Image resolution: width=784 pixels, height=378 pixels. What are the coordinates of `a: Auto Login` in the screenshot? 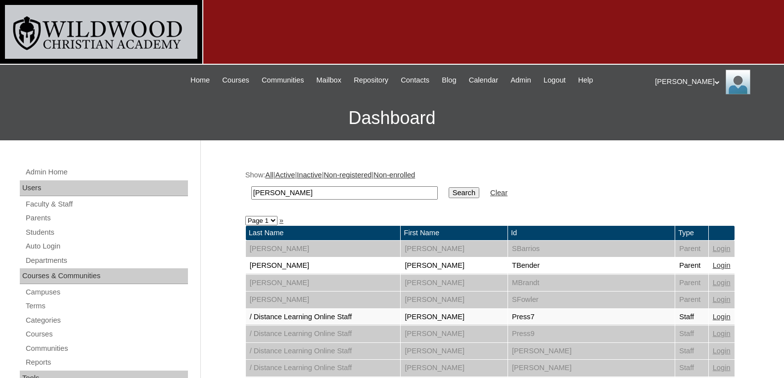 It's located at (106, 246).